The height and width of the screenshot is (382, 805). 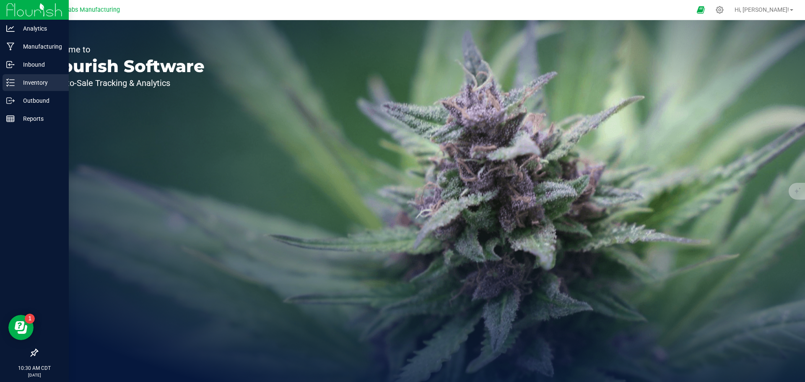 I want to click on inline-svg: Outbound, so click(x=10, y=101).